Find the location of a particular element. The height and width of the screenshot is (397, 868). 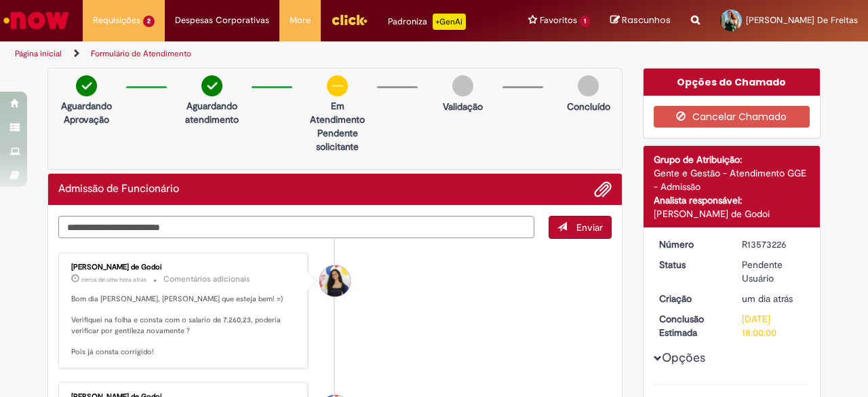

img: click_logo_yellow_360x200.png is located at coordinates (349, 20).